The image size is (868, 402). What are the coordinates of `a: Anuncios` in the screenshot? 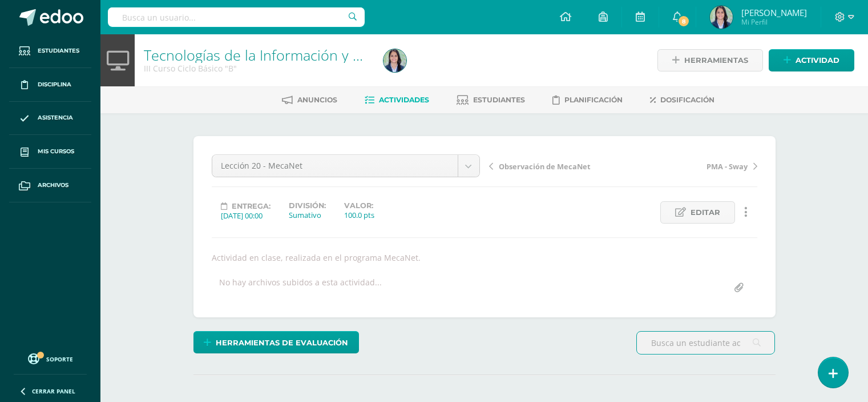 It's located at (309, 100).